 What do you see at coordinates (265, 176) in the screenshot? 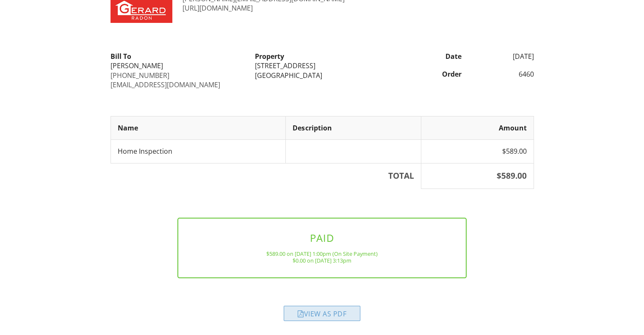
I see `th: TOTAL` at bounding box center [265, 176].